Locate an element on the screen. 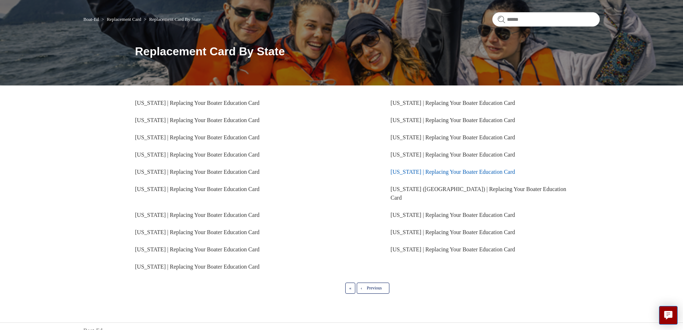 The height and width of the screenshot is (330, 683). h1: Replacement Card By State is located at coordinates (368, 51).